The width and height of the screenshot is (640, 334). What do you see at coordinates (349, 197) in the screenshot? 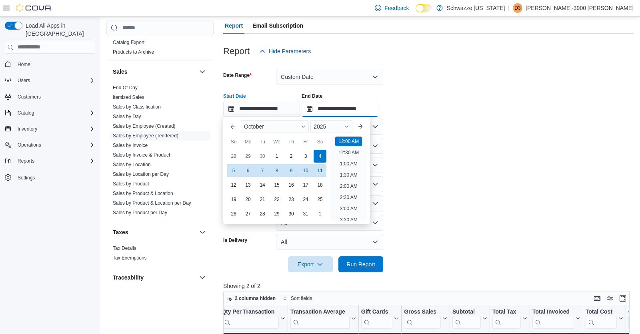
I see `li: 2:30 AM` at bounding box center [349, 197].